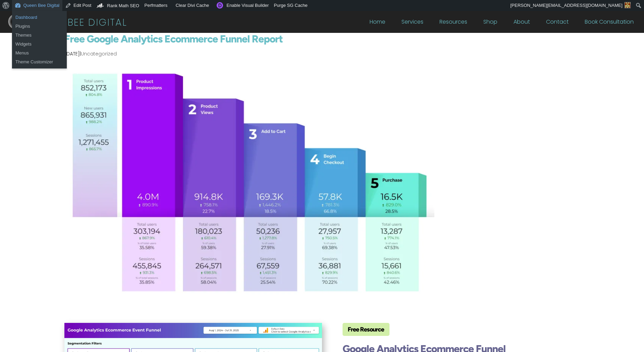  I want to click on a: Book Consultation, so click(609, 23).